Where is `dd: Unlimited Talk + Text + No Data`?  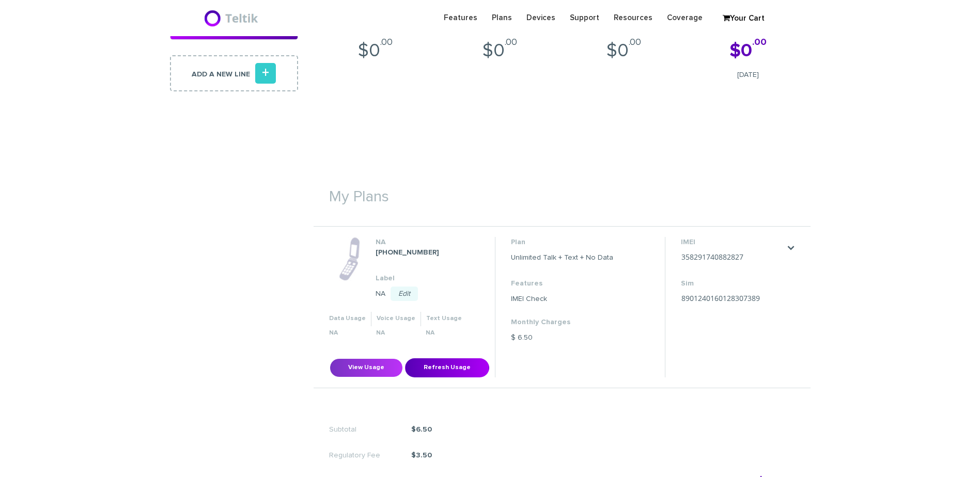
dd: Unlimited Talk + Text + No Data is located at coordinates (562, 257).